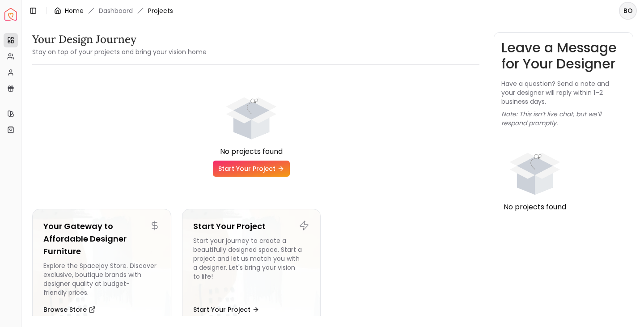  I want to click on p: Note: This isn’t live chat, but we’ll respond promptly., so click(563, 118).